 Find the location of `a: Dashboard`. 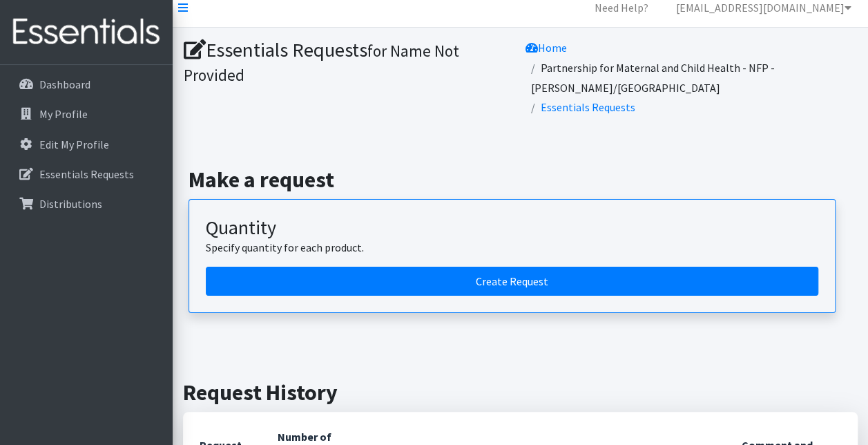

a: Dashboard is located at coordinates (86, 84).